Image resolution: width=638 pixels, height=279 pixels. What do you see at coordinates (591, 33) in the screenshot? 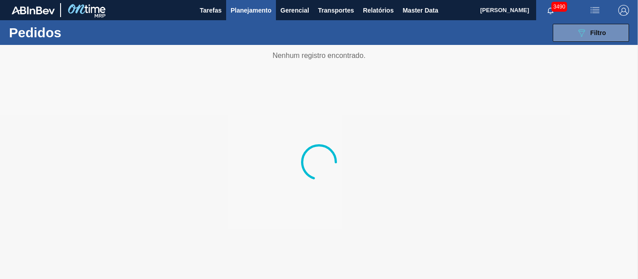
I see `button: Filtro` at bounding box center [591, 33].